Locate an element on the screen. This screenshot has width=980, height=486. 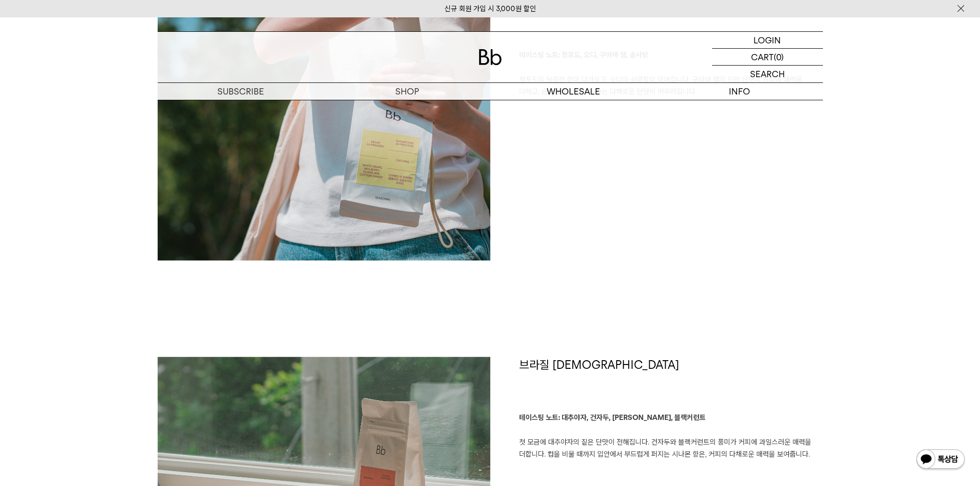
p: (0) is located at coordinates (778, 57).